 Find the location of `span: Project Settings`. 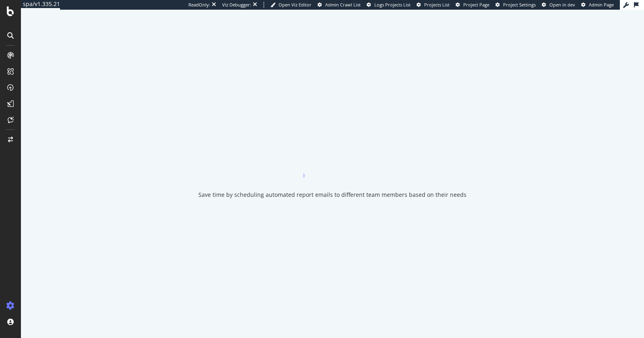

span: Project Settings is located at coordinates (519, 4).